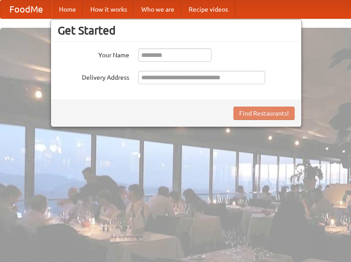 This screenshot has height=262, width=351. What do you see at coordinates (68, 9) in the screenshot?
I see `a: Home` at bounding box center [68, 9].